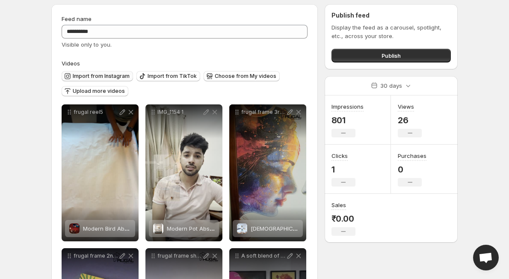 Image resolution: width=509 pixels, height=279 pixels. What do you see at coordinates (172, 76) in the screenshot?
I see `span: Import from TikTok` at bounding box center [172, 76].